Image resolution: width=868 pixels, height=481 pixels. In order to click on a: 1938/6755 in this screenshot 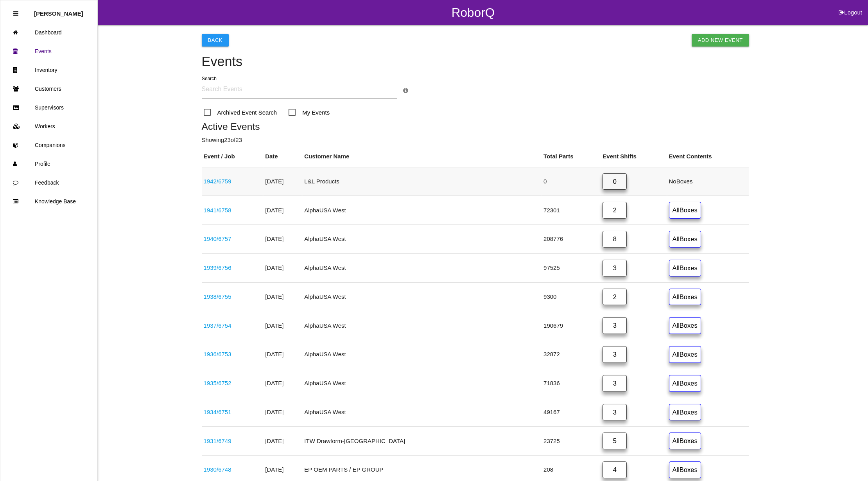, I will do `click(217, 296)`.